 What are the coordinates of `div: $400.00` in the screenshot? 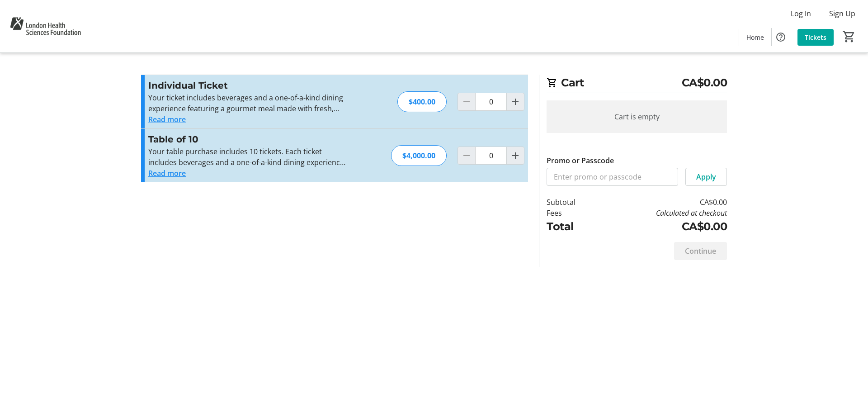 It's located at (422, 102).